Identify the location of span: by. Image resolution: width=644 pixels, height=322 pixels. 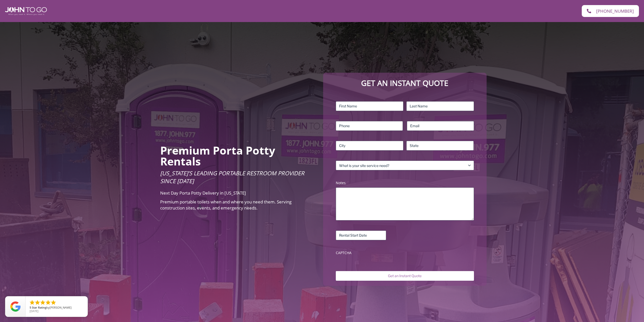
(56, 308).